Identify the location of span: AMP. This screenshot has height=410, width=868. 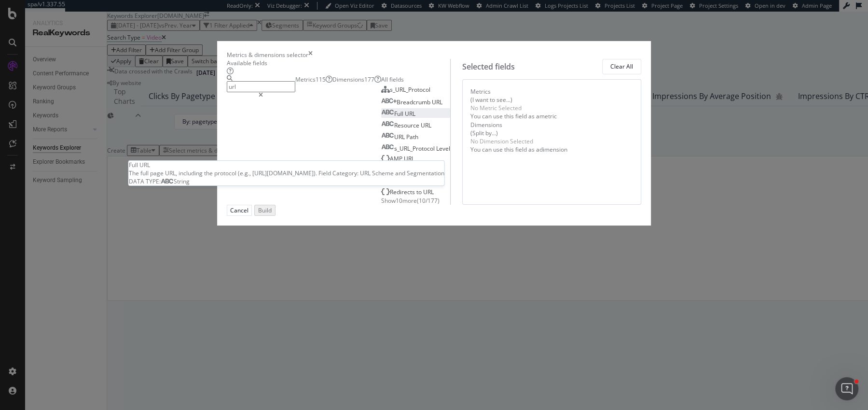
(396, 158).